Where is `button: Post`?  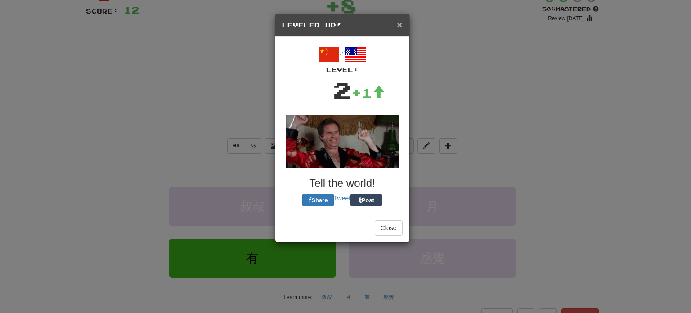 button: Post is located at coordinates (366, 200).